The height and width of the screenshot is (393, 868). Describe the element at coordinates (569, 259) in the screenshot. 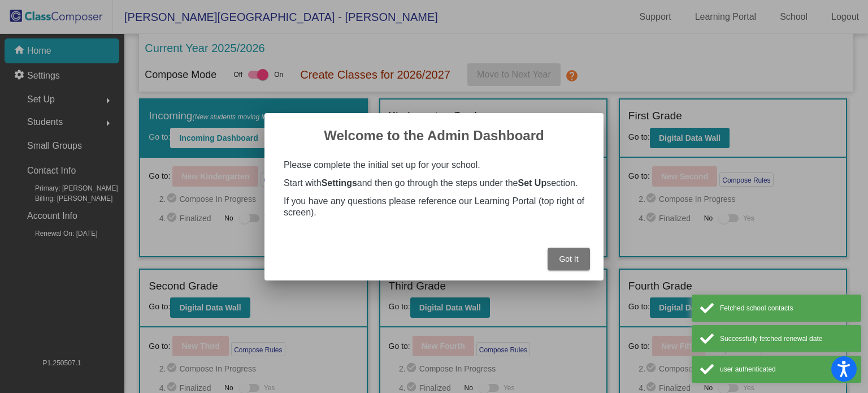

I see `button: Got It` at that location.